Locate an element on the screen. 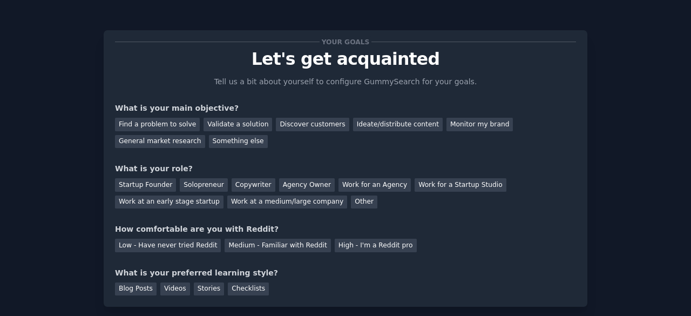 The image size is (691, 316). div: Ideate/distribute content is located at coordinates (398, 124).